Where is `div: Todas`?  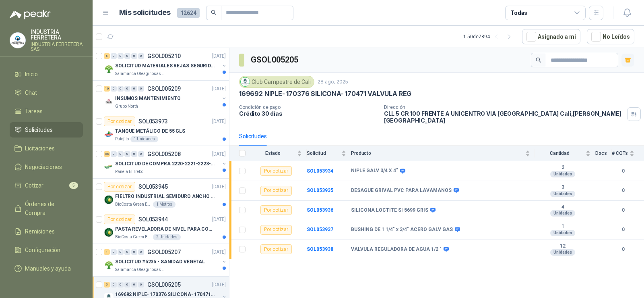 div: Todas is located at coordinates (519, 13).